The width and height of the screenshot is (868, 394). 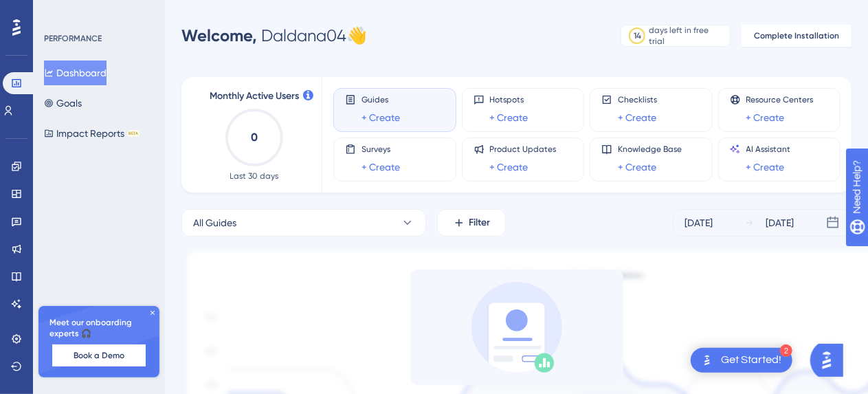 I want to click on span: Monthly Active Users, so click(x=255, y=96).